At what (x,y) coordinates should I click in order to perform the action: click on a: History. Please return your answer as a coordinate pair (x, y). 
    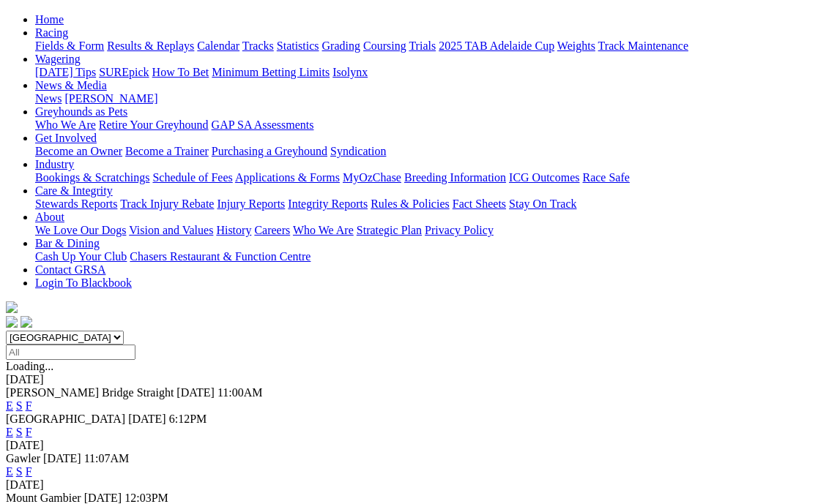
    Looking at the image, I should click on (234, 230).